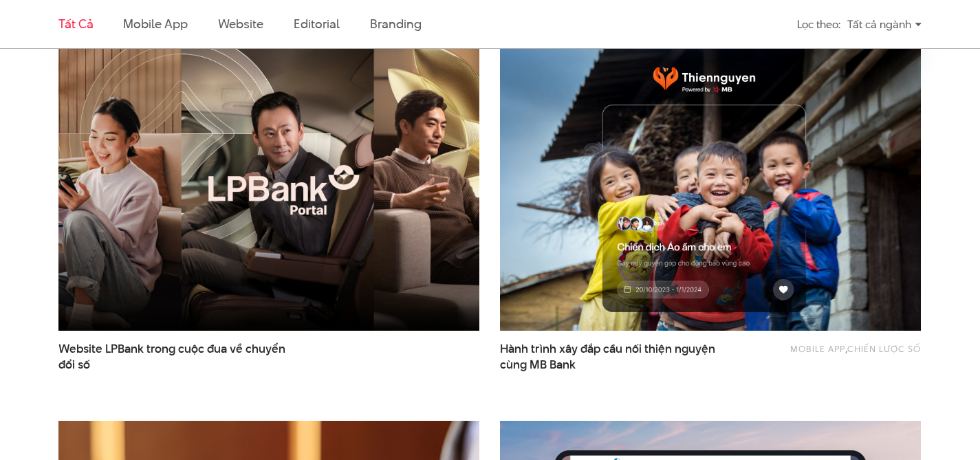 Image resolution: width=980 pixels, height=460 pixels. What do you see at coordinates (616, 357) in the screenshot?
I see `a: Hành trình xây đắp cầu nối thiện nguyệncùng MB Bank` at bounding box center [616, 357].